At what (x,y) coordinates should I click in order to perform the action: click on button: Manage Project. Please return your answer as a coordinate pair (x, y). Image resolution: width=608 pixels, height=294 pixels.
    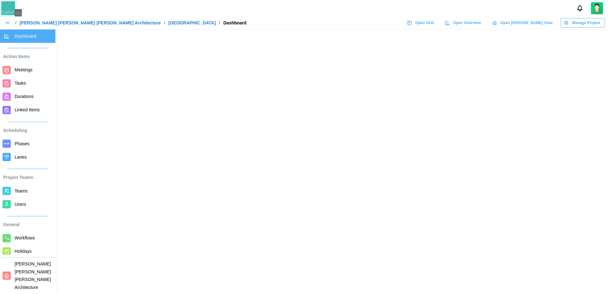
    Looking at the image, I should click on (583, 23).